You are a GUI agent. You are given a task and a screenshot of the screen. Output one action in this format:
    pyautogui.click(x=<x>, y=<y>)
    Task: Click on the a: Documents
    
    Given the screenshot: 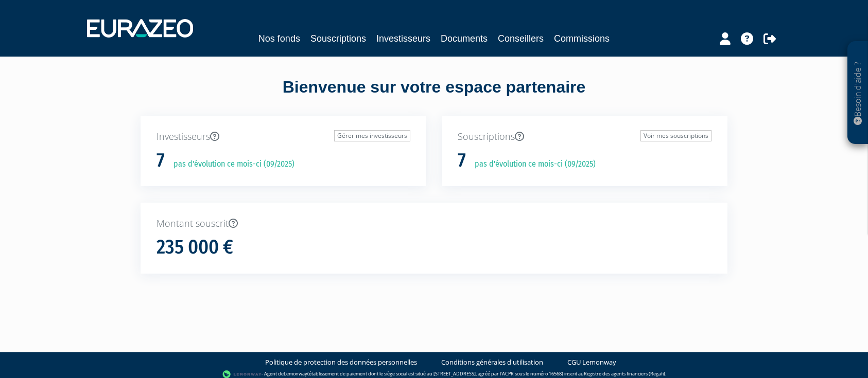 What is the action you would take?
    pyautogui.click(x=464, y=38)
    